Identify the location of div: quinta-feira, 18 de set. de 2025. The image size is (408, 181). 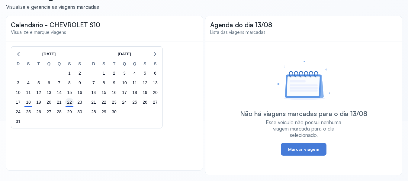
(135, 92).